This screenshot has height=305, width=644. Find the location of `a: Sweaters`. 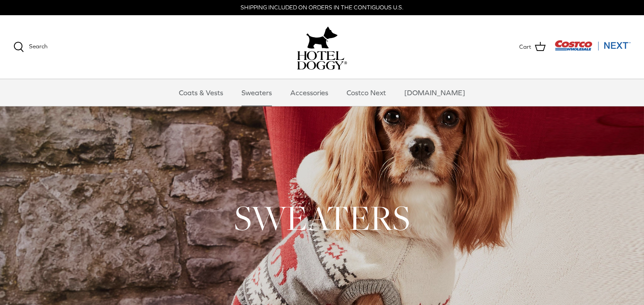

a: Sweaters is located at coordinates (257, 92).